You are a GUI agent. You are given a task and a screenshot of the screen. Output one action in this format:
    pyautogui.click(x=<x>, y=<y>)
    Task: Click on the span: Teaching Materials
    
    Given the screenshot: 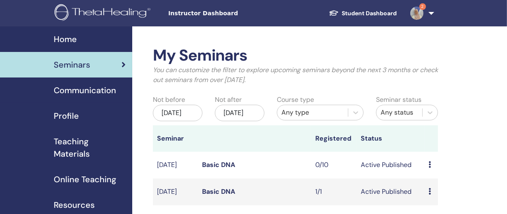 What is the action you would take?
    pyautogui.click(x=90, y=148)
    